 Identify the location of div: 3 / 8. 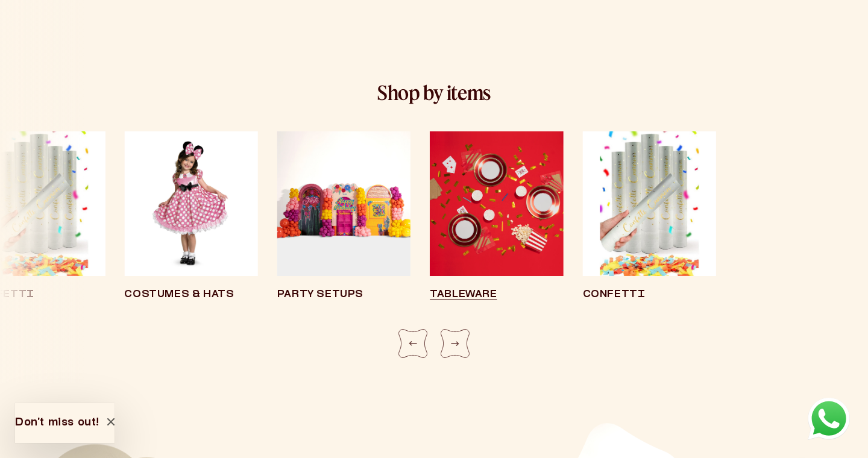
(649, 230).